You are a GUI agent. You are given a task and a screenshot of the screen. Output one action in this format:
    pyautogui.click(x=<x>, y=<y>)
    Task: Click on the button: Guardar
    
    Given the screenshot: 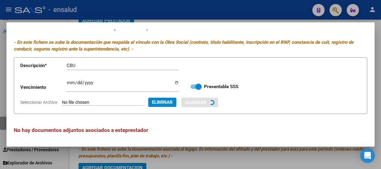 What is the action you would take?
    pyautogui.click(x=199, y=102)
    